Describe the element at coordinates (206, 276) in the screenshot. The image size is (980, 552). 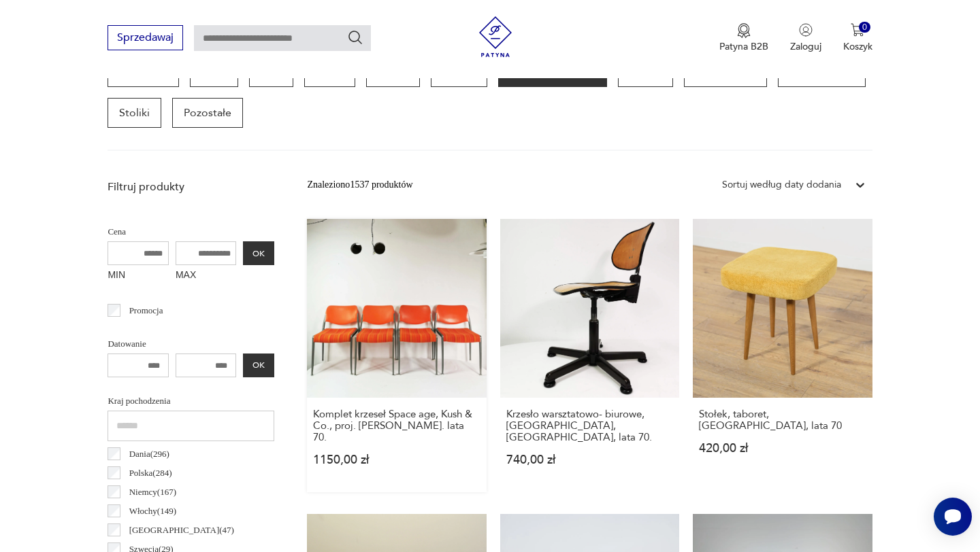
I see `label: MAX` at that location.